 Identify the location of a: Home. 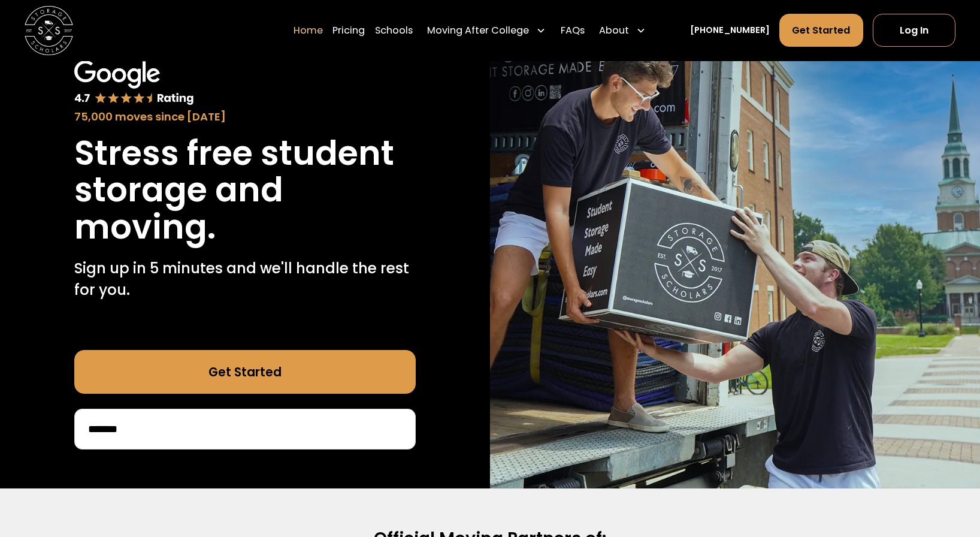
(308, 30).